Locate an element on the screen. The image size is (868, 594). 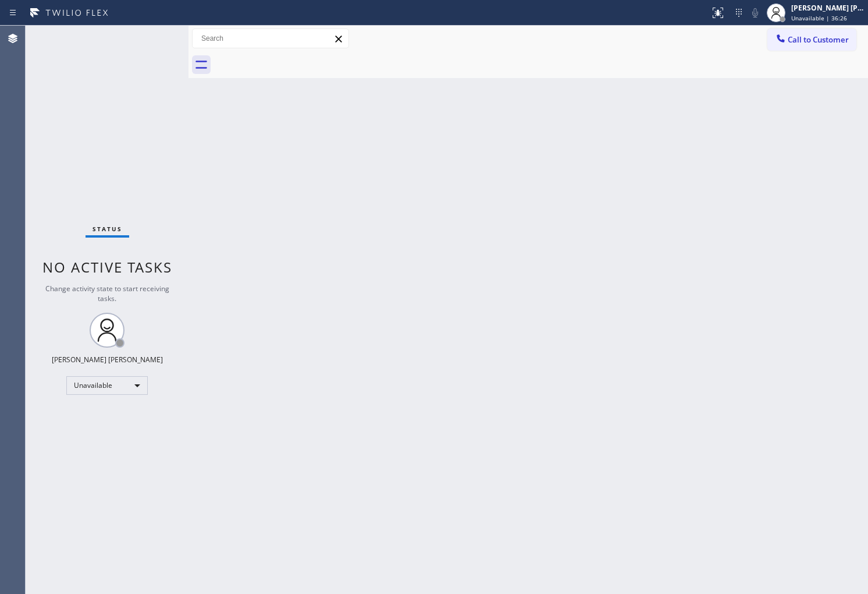
span: Change activity state to start receiving tasks. is located at coordinates (108, 294).